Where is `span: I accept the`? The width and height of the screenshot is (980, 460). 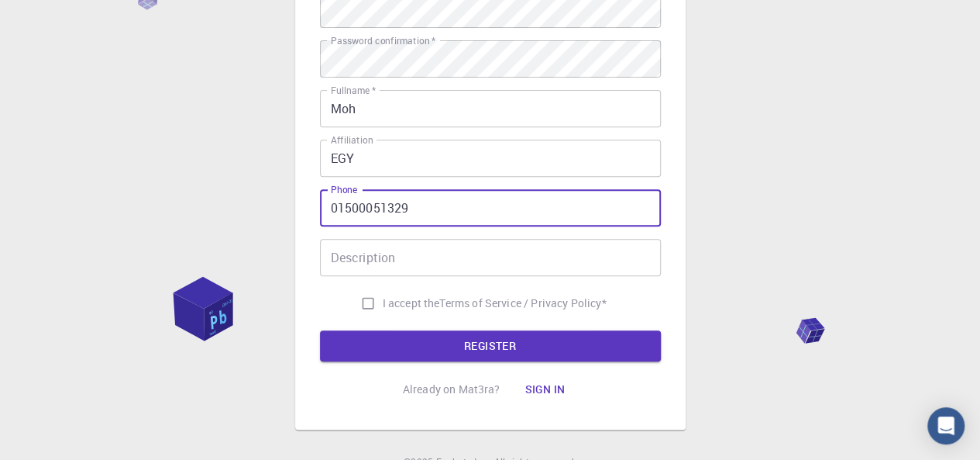 span: I accept the is located at coordinates (411, 303).